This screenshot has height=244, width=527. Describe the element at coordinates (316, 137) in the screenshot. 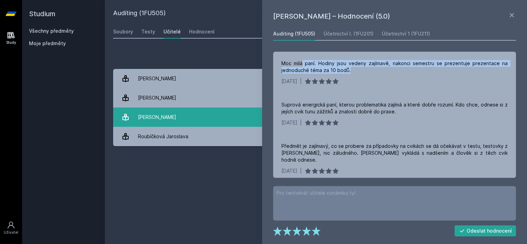

I see `a: Roubíčková Jaroslava 4 hodnocení 5.0` at that location.